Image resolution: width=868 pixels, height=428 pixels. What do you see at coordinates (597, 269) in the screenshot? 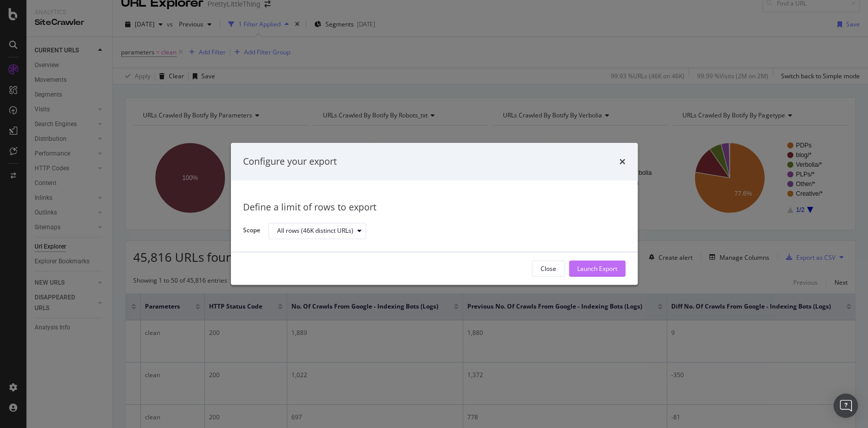
I see `button: Launch Export` at bounding box center [597, 269].